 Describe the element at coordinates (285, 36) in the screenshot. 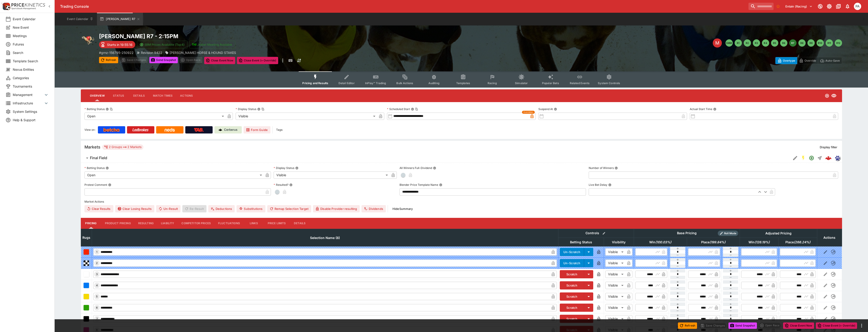

I see `h2: Copy To Clipboard` at that location.